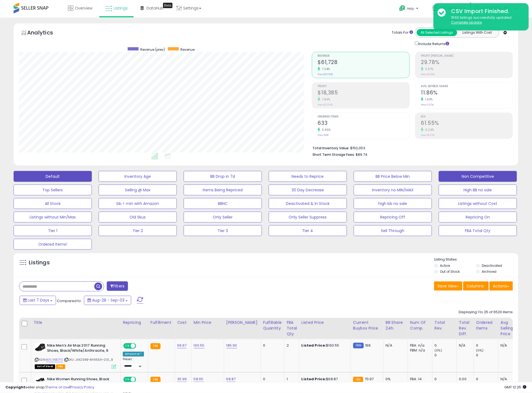 Image resolution: width=532 pixels, height=393 pixels. What do you see at coordinates (308, 203) in the screenshot?
I see `button: Deactivated & In Stock` at bounding box center [308, 203].